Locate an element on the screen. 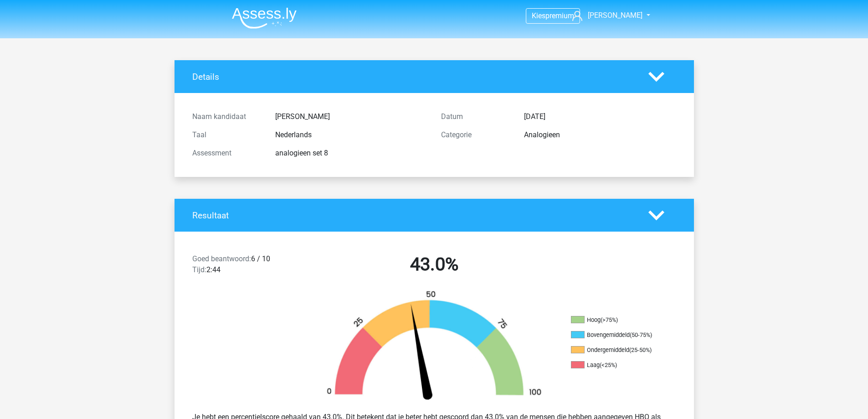 This screenshot has height=419, width=868. h2: 43.0% is located at coordinates (434, 264).